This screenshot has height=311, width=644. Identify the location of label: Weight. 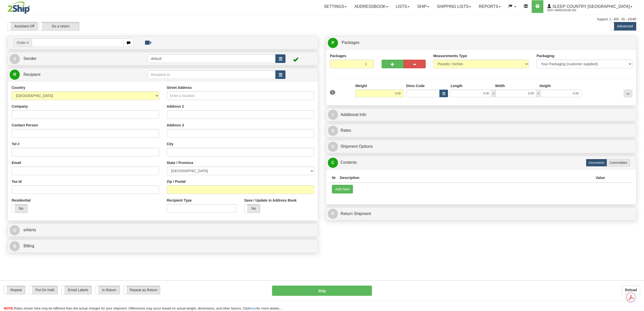
(361, 85).